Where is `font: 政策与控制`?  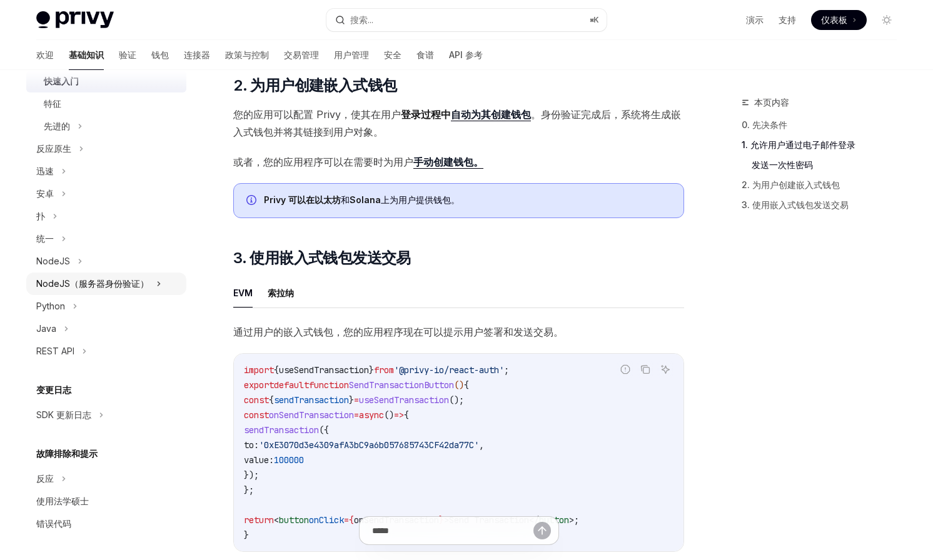 font: 政策与控制 is located at coordinates (247, 54).